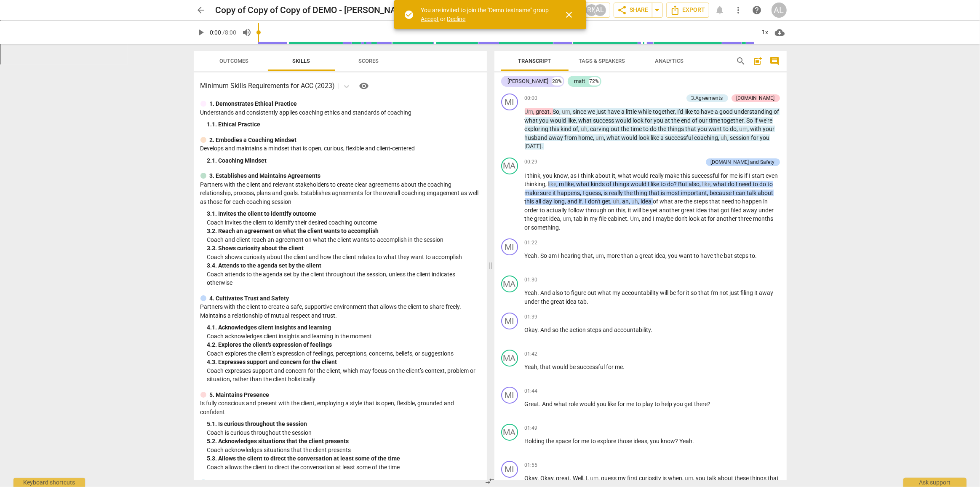  I want to click on button: AL, so click(779, 10).